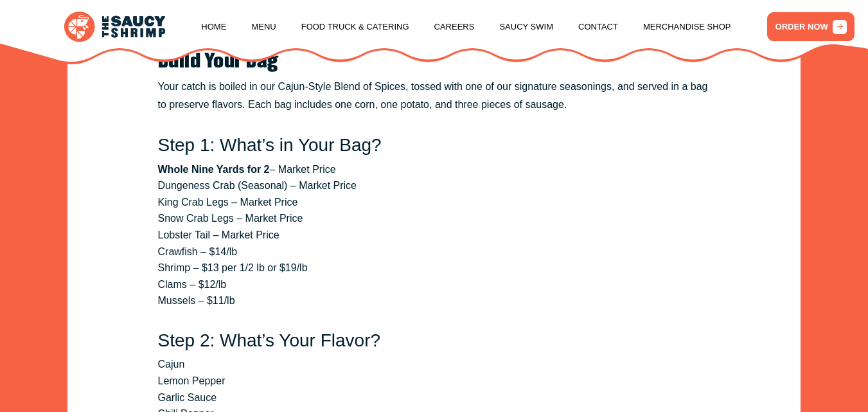 This screenshot has height=412, width=868. I want to click on a: Merchandise Shop, so click(687, 27).